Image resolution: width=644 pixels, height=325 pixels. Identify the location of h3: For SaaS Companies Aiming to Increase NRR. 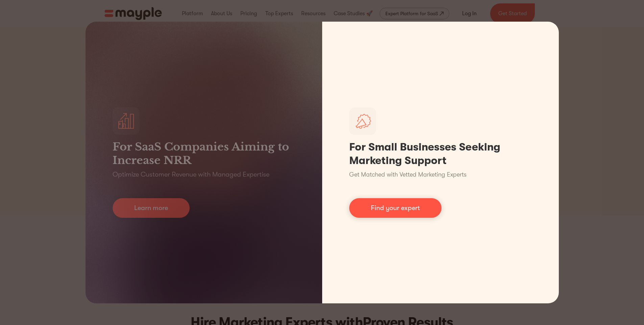
(204, 154).